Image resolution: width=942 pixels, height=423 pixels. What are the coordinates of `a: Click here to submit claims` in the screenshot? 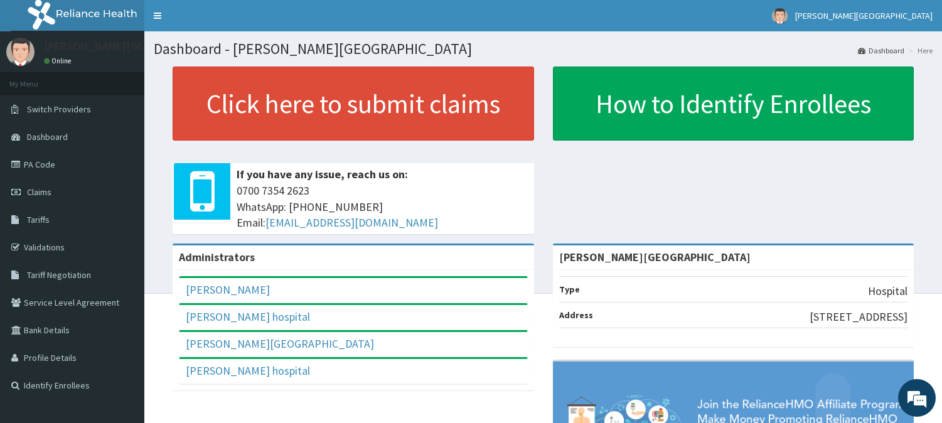 It's located at (353, 104).